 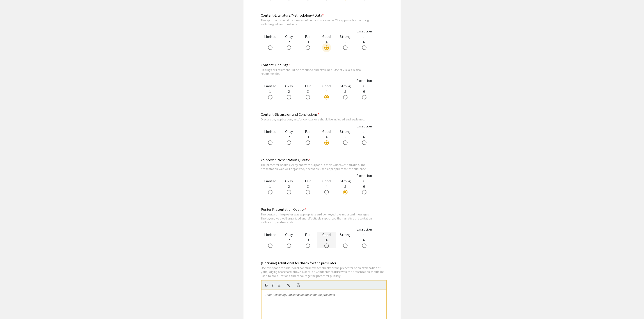 I want to click on div: The presenter spoke clearly and with purpose in their voiceover narration. The presentation was w..., so click(x=318, y=167).